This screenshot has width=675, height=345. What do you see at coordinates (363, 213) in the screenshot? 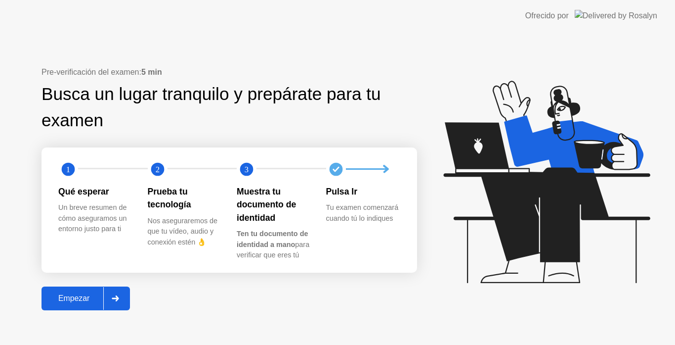
I see `div: Tu examen comenzará cuando tú lo indiques` at bounding box center [363, 213].